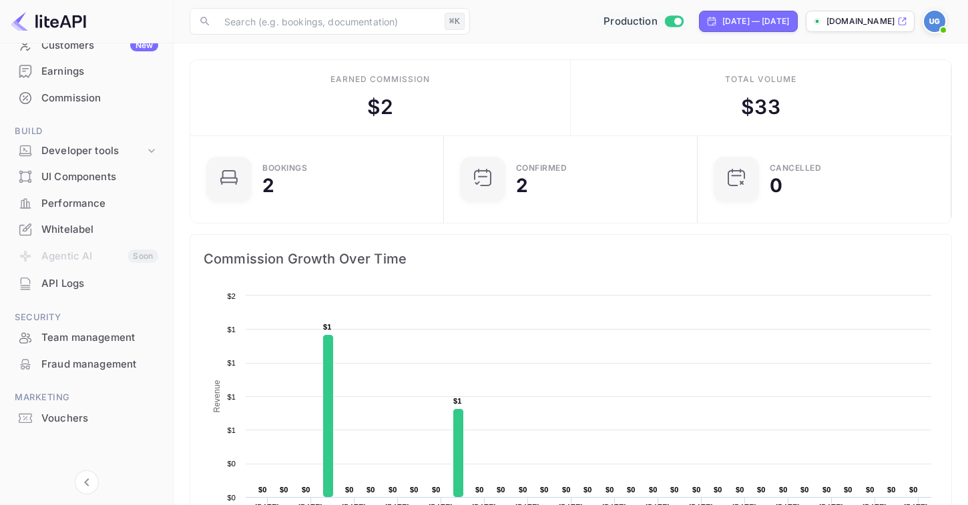 This screenshot has width=968, height=505. What do you see at coordinates (86, 45) in the screenshot?
I see `a: CustomersNew` at bounding box center [86, 45].